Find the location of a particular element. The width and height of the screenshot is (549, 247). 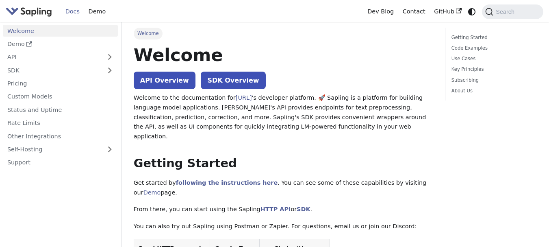

a: API Overview is located at coordinates (165, 80).